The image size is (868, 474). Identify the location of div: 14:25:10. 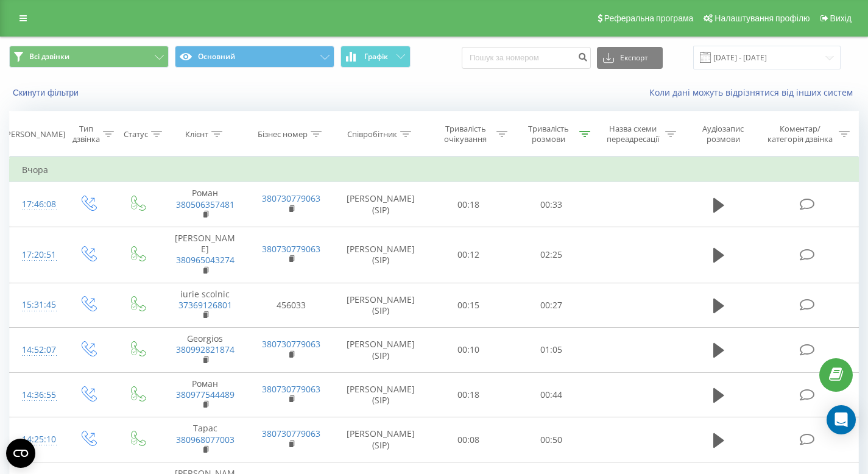
(36, 440).